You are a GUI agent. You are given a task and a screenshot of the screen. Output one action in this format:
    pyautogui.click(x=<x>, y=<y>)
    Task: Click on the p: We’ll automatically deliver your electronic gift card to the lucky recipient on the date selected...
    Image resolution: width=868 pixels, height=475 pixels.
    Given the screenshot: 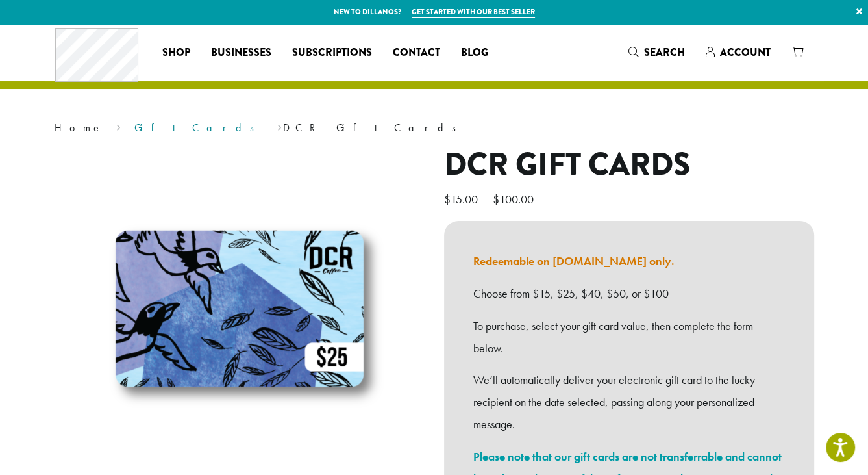 What is the action you would take?
    pyautogui.click(x=629, y=401)
    